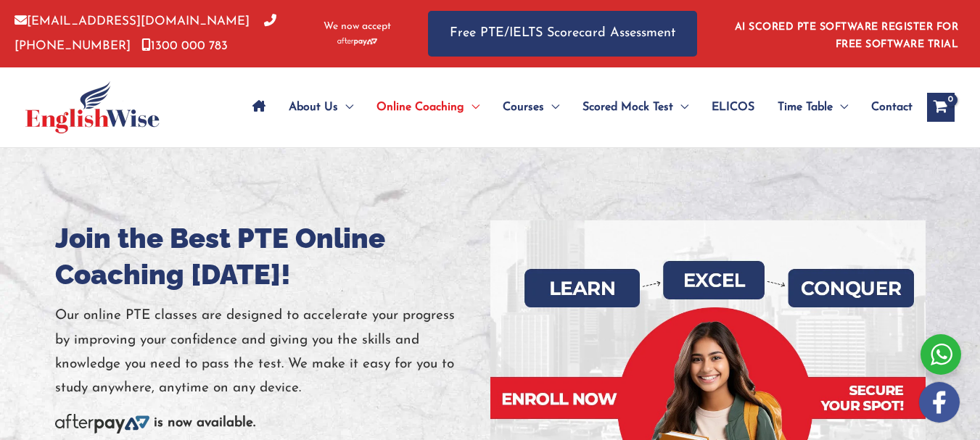 The height and width of the screenshot is (440, 980). What do you see at coordinates (806, 107) in the screenshot?
I see `span: Time Table` at bounding box center [806, 107].